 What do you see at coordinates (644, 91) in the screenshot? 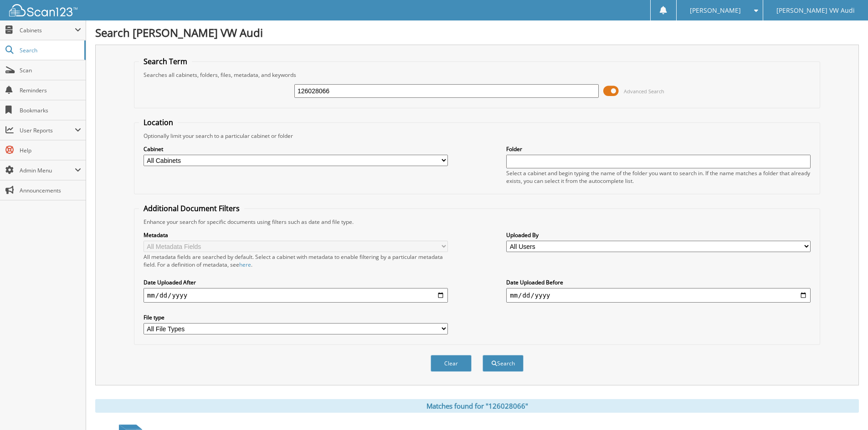
I see `span: Advanced Search` at bounding box center [644, 91].